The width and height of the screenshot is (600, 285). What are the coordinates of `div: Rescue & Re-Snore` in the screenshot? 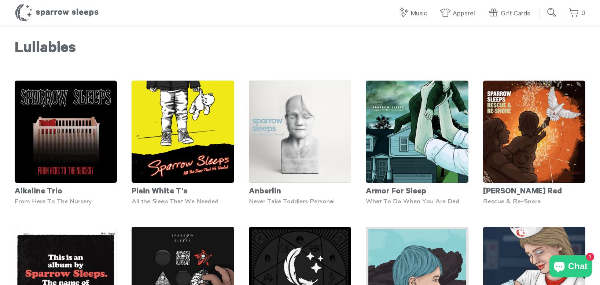 It's located at (534, 201).